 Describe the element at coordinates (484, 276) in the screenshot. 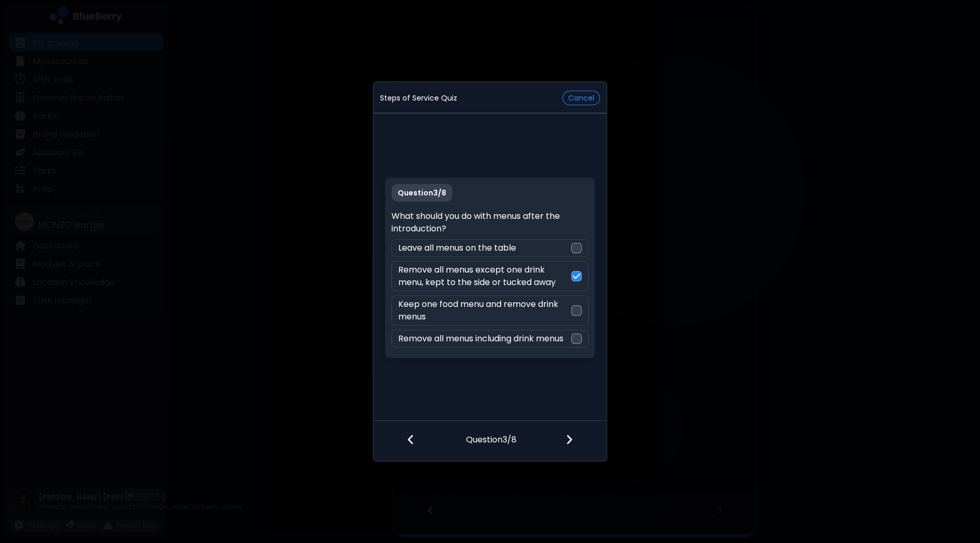

I see `p: Remove all menus except one drink menu, kept to the side or tucked away` at that location.